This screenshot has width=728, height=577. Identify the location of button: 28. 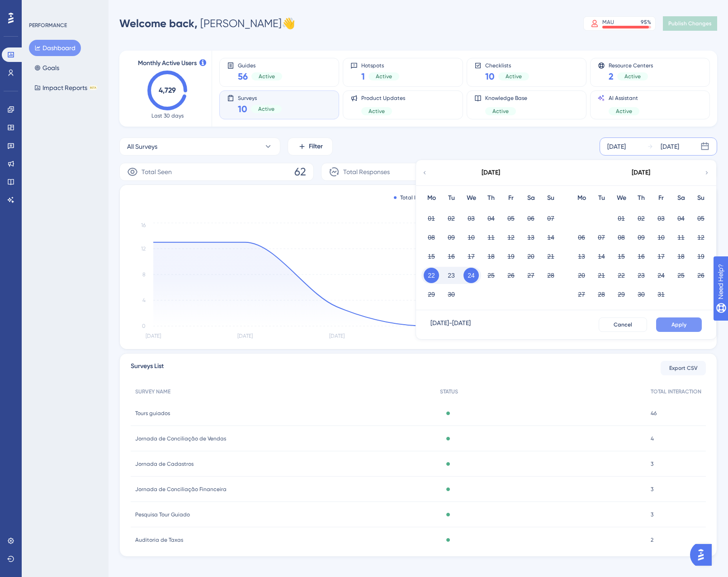
(602, 294).